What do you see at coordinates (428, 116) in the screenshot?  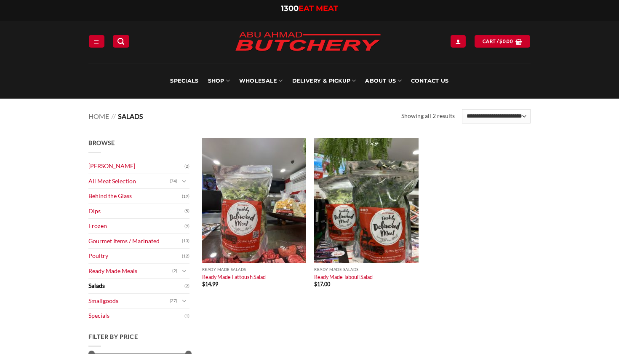 I see `p: Showing all 2 results` at bounding box center [428, 116].